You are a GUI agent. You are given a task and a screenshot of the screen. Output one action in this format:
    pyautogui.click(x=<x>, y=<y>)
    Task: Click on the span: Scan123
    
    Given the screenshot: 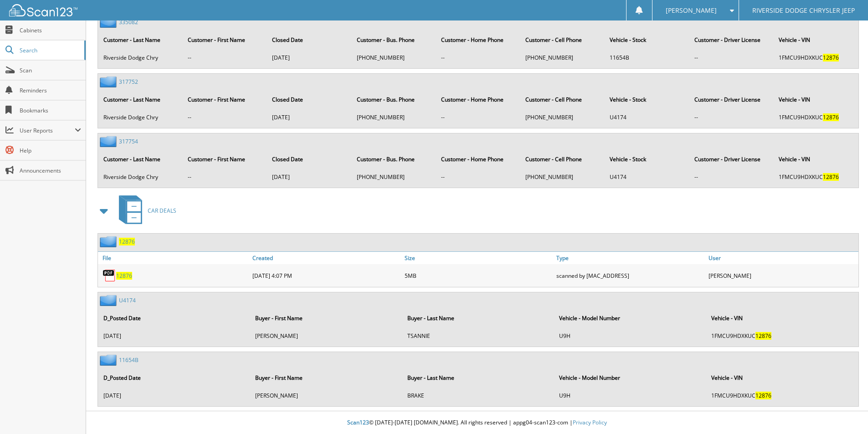 What is the action you would take?
    pyautogui.click(x=358, y=422)
    